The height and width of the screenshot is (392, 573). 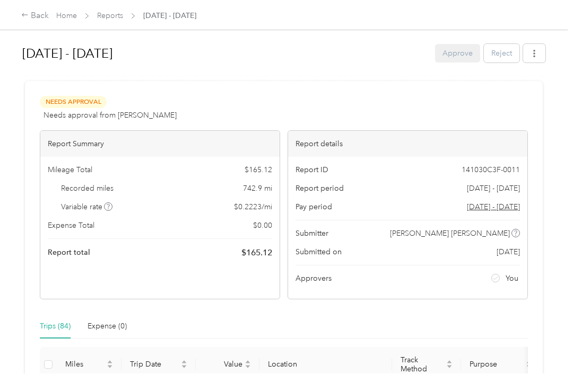 I want to click on span: 742.9 mi, so click(x=257, y=188).